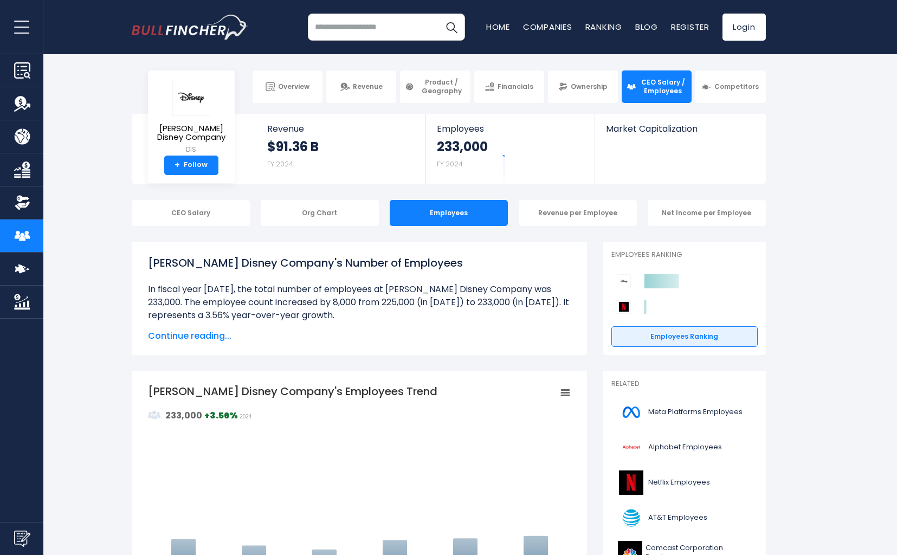 This screenshot has height=555, width=897. What do you see at coordinates (293, 146) in the screenshot?
I see `strong: $91.36 B` at bounding box center [293, 146].